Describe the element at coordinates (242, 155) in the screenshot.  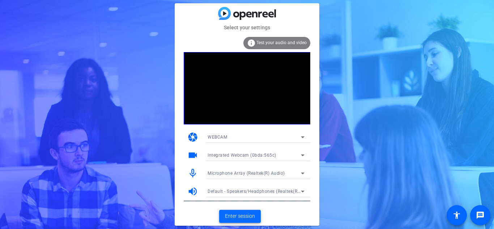
I see `span: Integrated Webcam (0bda:565c)` at that location.